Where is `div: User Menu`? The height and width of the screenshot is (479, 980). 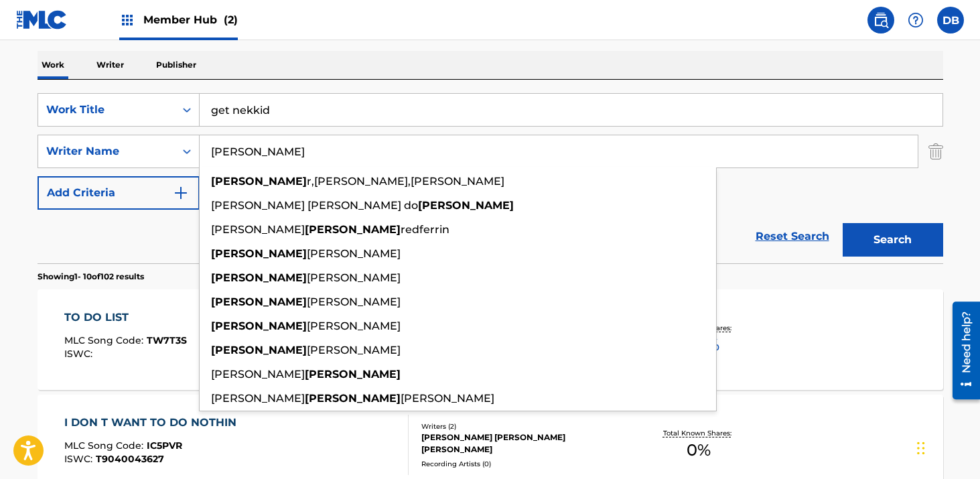
div: User Menu is located at coordinates (951, 20).